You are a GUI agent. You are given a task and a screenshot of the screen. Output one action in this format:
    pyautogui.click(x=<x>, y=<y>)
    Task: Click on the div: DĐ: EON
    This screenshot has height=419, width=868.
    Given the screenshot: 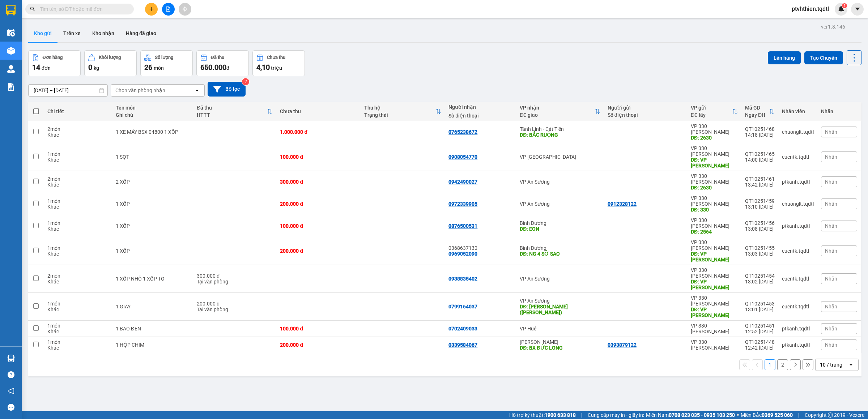 What is the action you would take?
    pyautogui.click(x=560, y=229)
    